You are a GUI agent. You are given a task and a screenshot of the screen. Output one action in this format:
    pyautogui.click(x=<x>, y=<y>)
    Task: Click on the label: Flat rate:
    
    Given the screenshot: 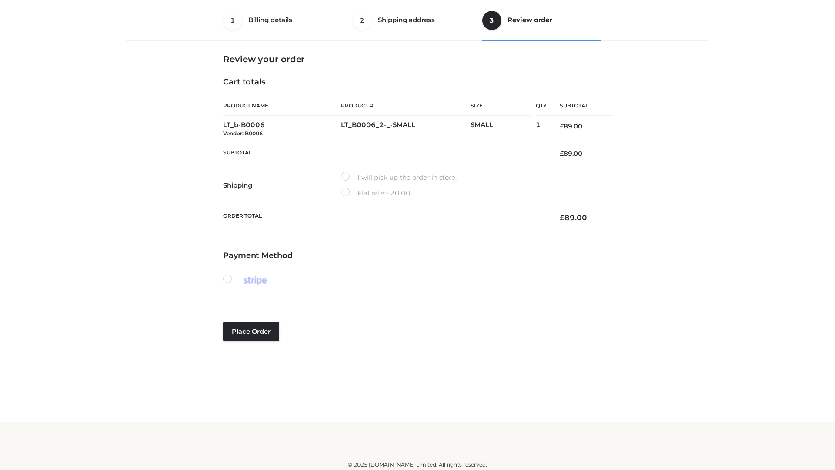 What is the action you would take?
    pyautogui.click(x=376, y=193)
    